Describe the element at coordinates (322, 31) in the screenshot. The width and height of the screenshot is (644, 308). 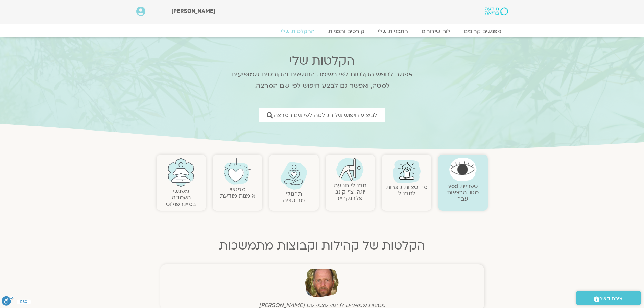
I see `nav: Menu` at that location.